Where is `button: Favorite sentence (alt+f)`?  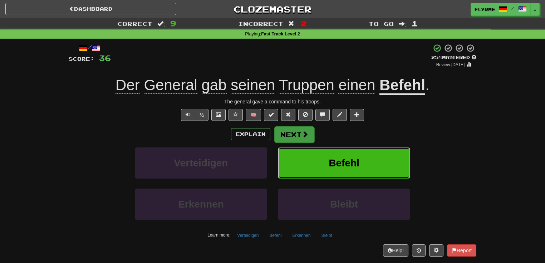
button: Favorite sentence (alt+f) is located at coordinates (236, 115).